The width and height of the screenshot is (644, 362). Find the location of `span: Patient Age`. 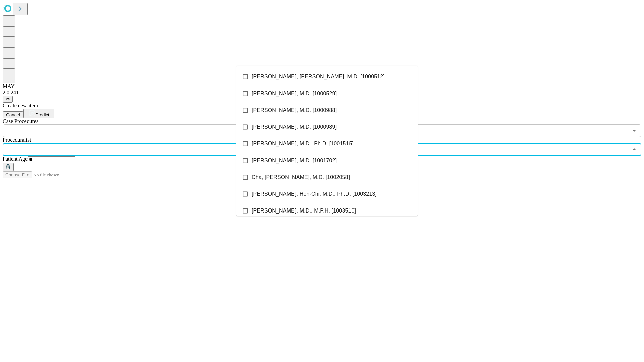

span: Patient Age is located at coordinates (15, 159).